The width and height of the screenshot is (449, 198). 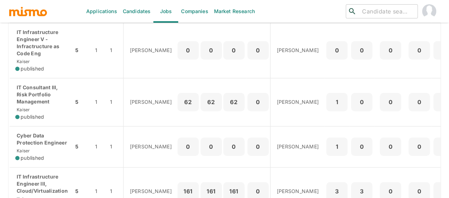 What do you see at coordinates (41, 43) in the screenshot?
I see `p: IT Infrastructure Engineer V - Infractructure as Code Eng` at bounding box center [41, 43].